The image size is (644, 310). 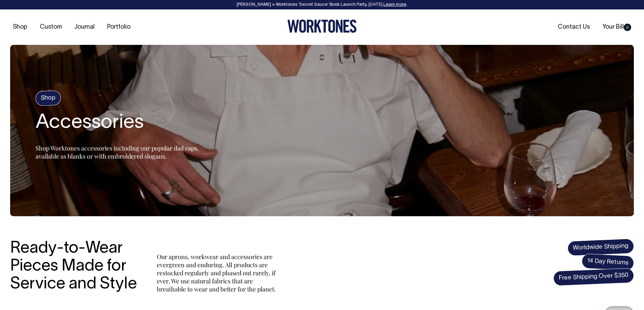 What do you see at coordinates (20, 27) in the screenshot?
I see `a: Shop` at bounding box center [20, 27].